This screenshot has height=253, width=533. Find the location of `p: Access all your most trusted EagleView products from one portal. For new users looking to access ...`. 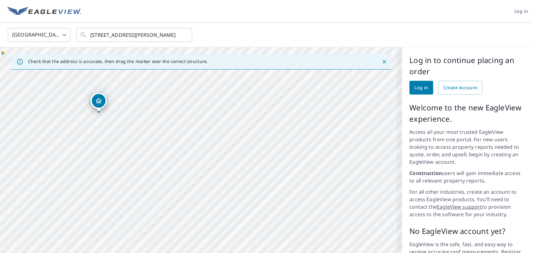

p: Access all your most trusted EagleView products from one portal. For new users looking to access ... is located at coordinates (468, 147).